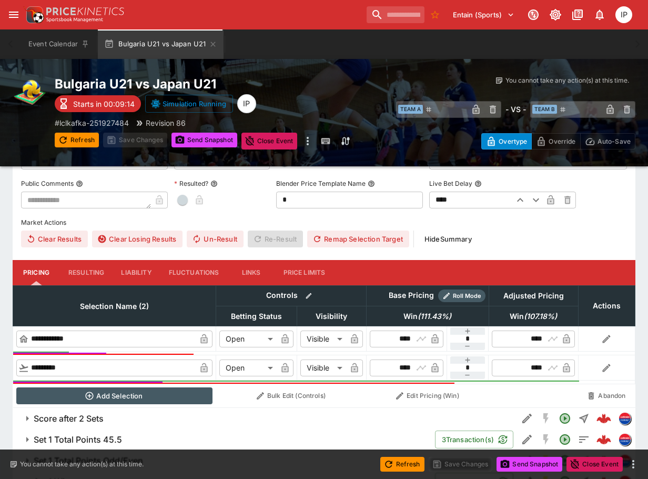  What do you see at coordinates (604, 418) in the screenshot?
I see `a: e7e9abdb-1695-4408-b133-632121e06a47` at bounding box center [604, 418].